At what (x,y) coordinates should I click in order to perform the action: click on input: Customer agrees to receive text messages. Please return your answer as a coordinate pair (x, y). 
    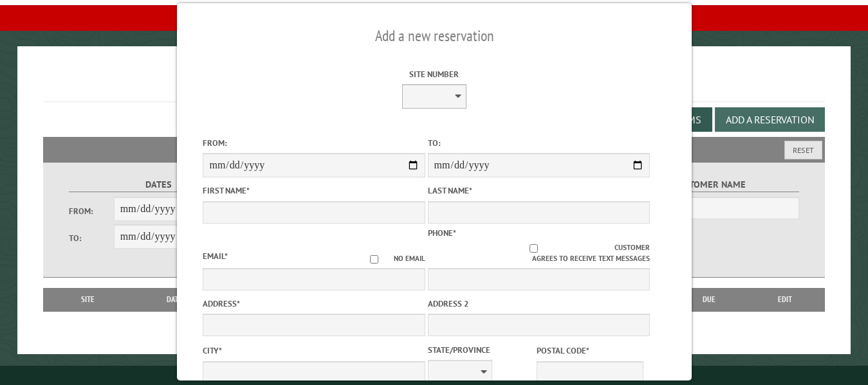
    Looking at the image, I should click on (534, 248).